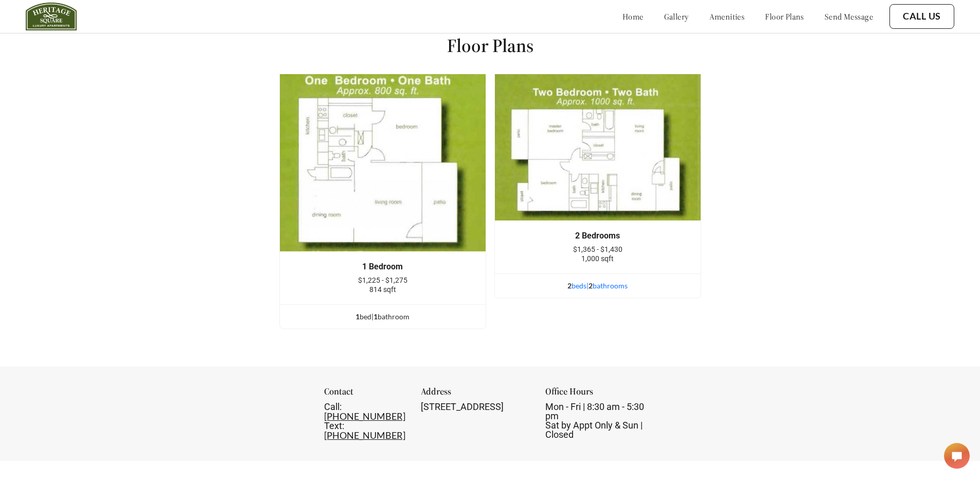  What do you see at coordinates (922, 16) in the screenshot?
I see `a: Call Us` at bounding box center [922, 16].